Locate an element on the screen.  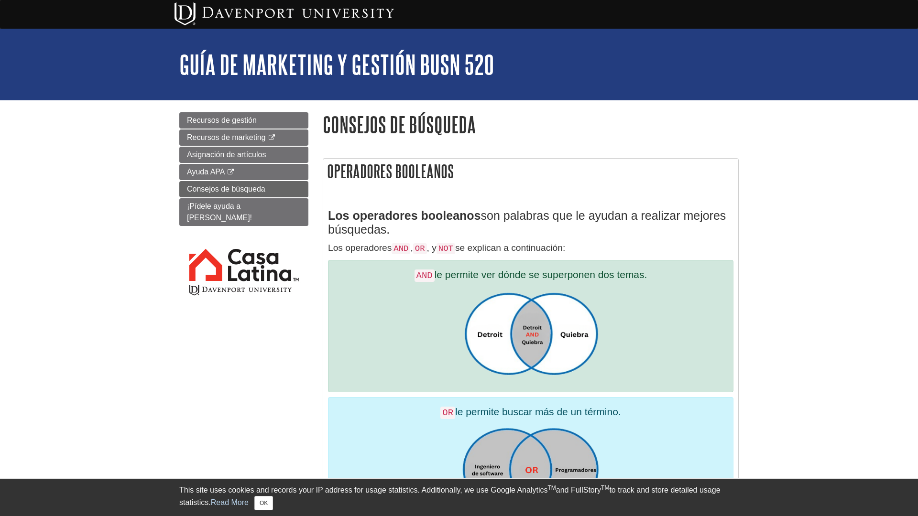
p: le permite ver dónde se superponen dos temas. is located at coordinates (531, 275).